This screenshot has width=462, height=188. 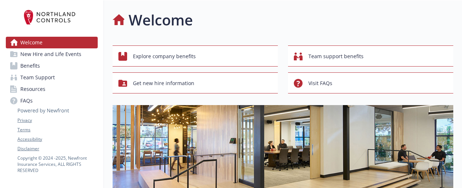 What do you see at coordinates (57, 164) in the screenshot?
I see `p: Copyright © 2024 - 2025 , Newfront Insurance Services, ALL RIGHTS RESERVED` at bounding box center [57, 164].